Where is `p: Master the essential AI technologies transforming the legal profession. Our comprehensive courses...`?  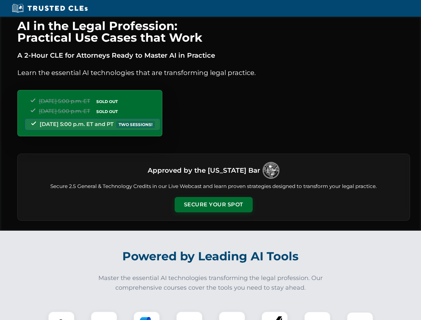
p: Master the essential AI technologies transforming the legal profession. Our comprehensive courses... is located at coordinates (211, 283).